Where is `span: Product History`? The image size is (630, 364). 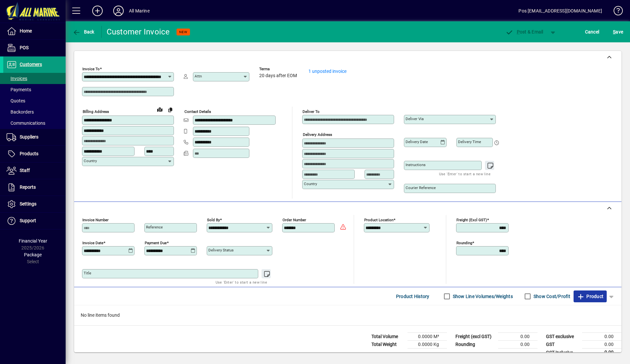
span: Product History is located at coordinates (413, 297).